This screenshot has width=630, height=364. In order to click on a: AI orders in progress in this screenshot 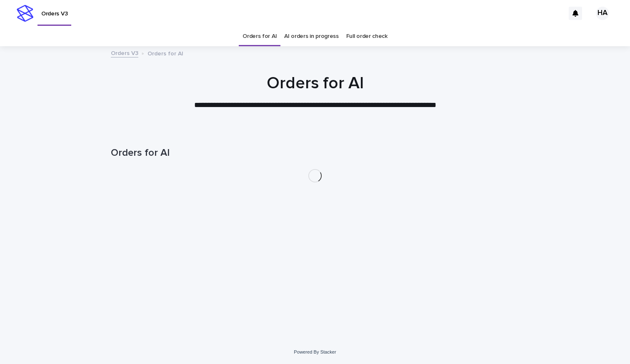, I will do `click(311, 36)`.